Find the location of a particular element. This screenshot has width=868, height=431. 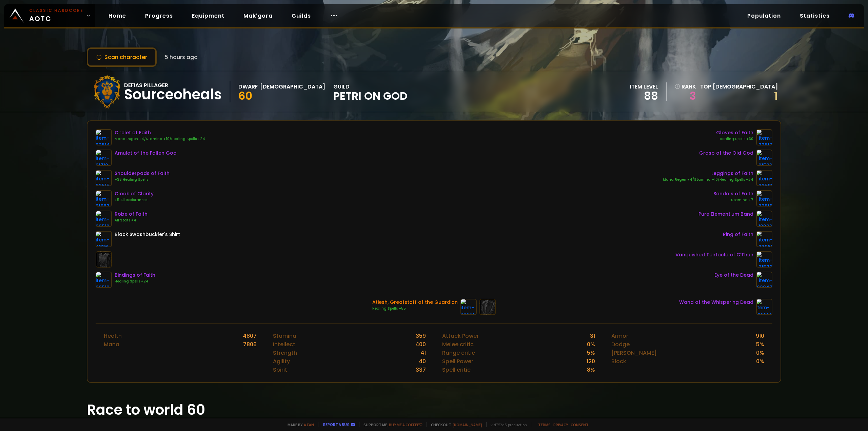

div: 337 is located at coordinates (421, 370).